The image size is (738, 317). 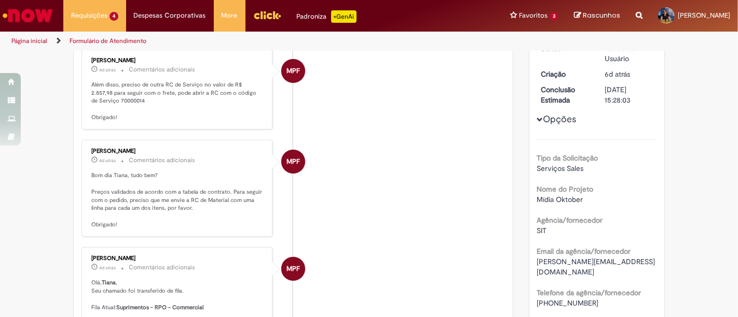 I want to click on time: 26/09/2025 08:04:33, so click(x=107, y=268).